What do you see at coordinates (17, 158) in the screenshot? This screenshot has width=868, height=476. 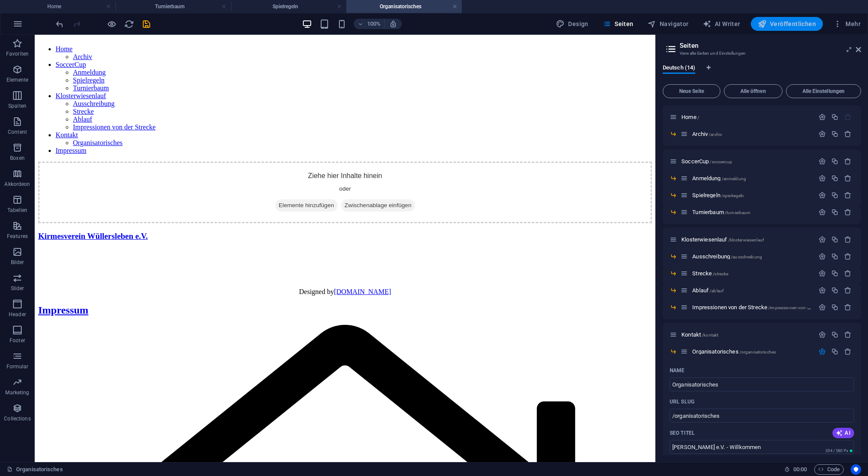 I see `p: Boxen` at bounding box center [17, 158].